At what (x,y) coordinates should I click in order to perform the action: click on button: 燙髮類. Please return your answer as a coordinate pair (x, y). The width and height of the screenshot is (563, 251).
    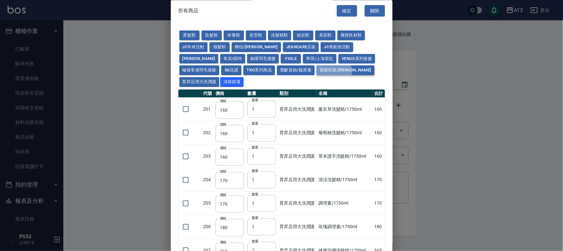
    Looking at the image, I should click on (190, 35).